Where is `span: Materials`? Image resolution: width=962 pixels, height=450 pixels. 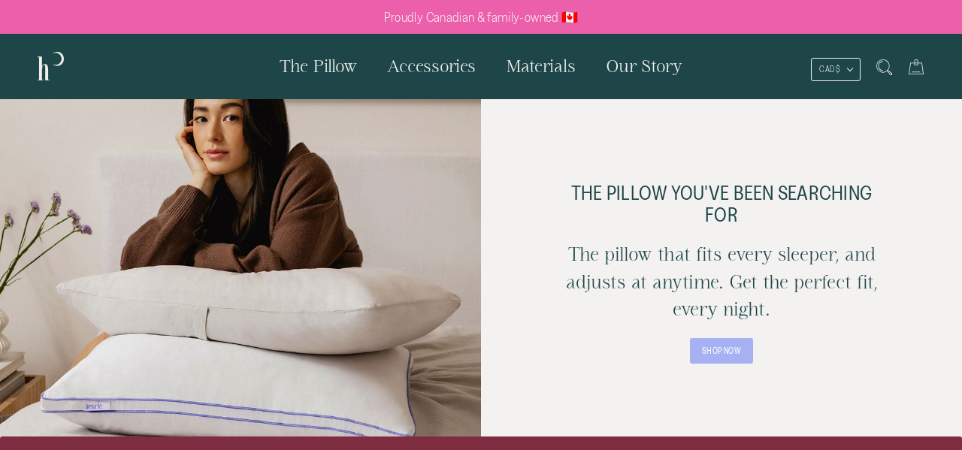
span: Materials is located at coordinates (540, 65).